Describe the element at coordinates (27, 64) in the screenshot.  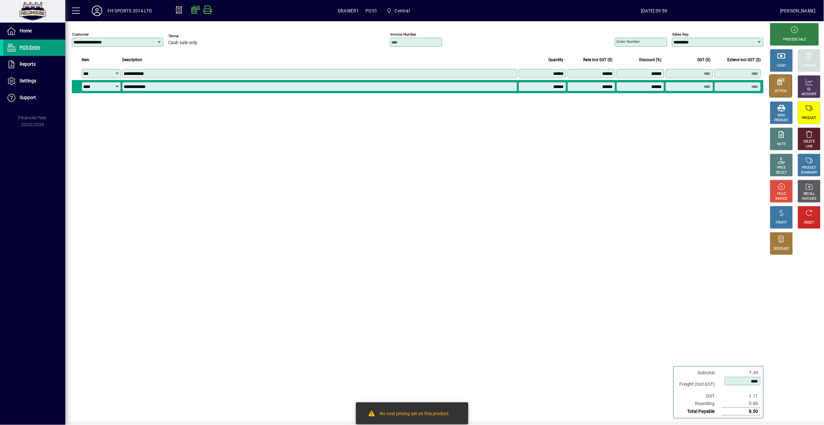
I see `span: Reports` at that location.